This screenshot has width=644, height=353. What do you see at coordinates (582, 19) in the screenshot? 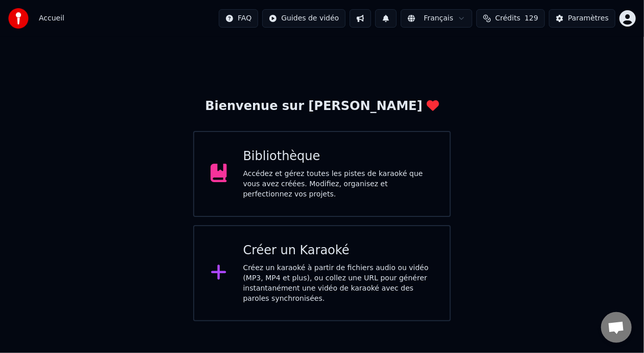
I see `button: Paramètres` at bounding box center [582, 19].